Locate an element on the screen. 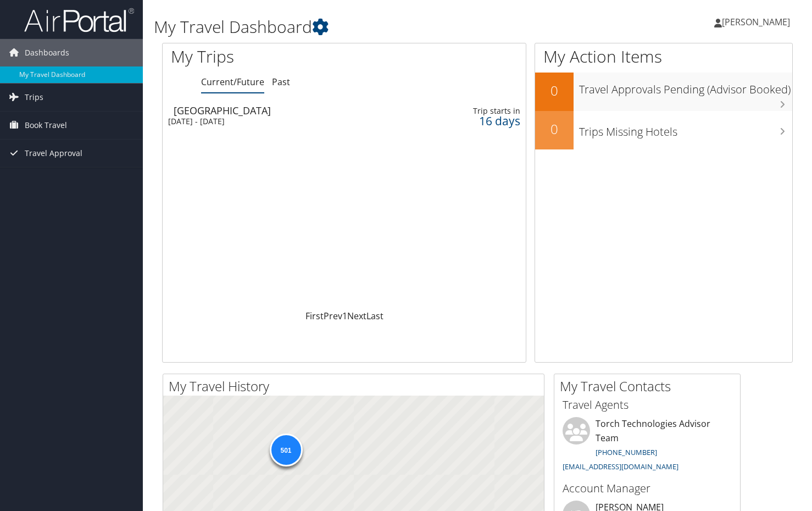 The width and height of the screenshot is (812, 511). span: Travel Approval is located at coordinates (53, 153).